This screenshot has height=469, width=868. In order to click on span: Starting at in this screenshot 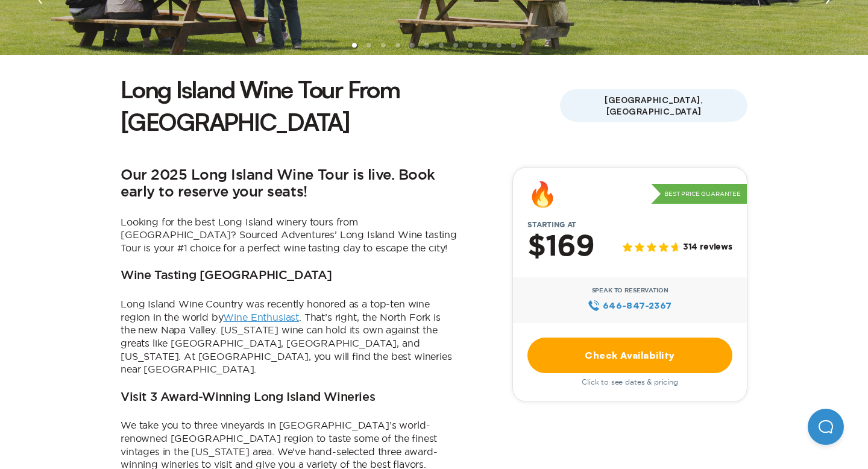, I will do `click(552, 225)`.